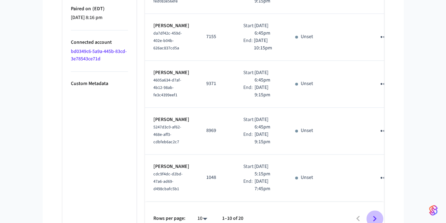  Describe the element at coordinates (216, 177) in the screenshot. I see `p: 1048` at that location.